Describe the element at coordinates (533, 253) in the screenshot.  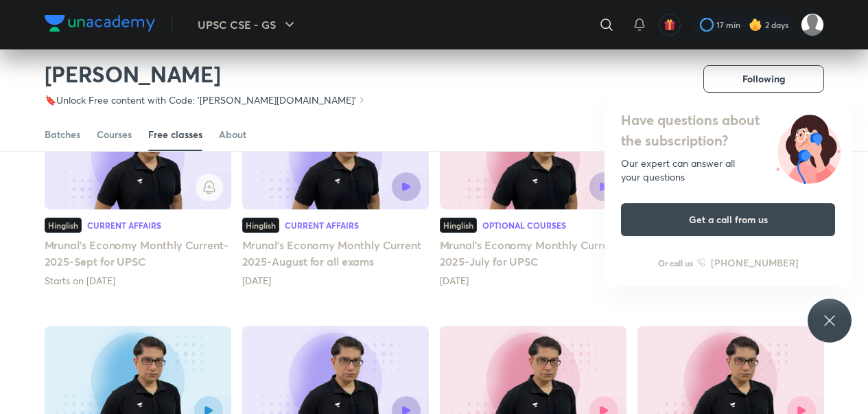
I see `h5: Mrunal's Economy Monthly Current-2025-July for UPSC` at that location.